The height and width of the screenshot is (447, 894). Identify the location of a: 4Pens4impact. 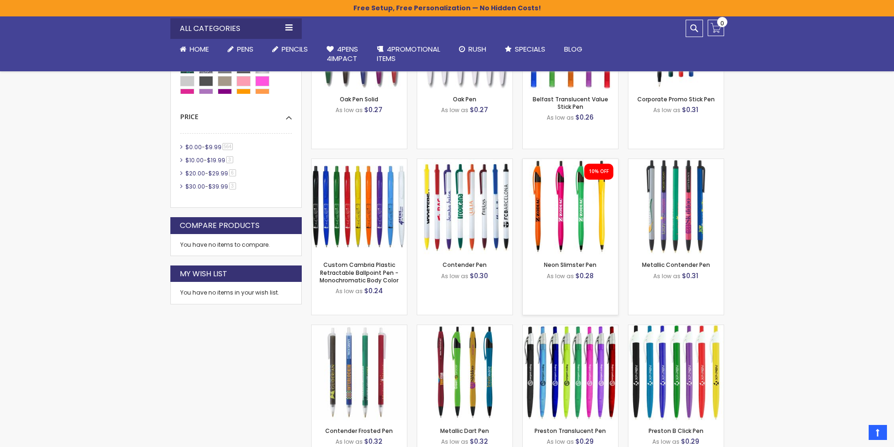
(342, 54).